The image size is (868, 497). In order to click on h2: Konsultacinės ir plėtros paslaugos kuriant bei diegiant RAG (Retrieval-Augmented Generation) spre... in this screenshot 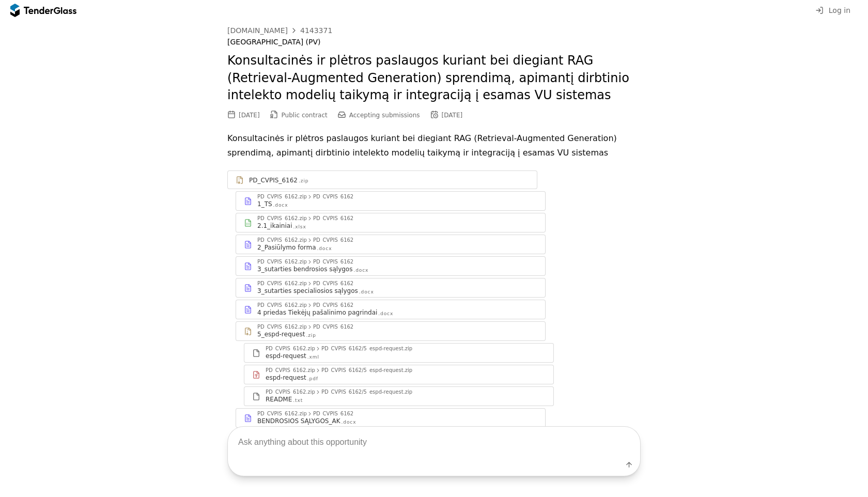, I will do `click(434, 78)`.